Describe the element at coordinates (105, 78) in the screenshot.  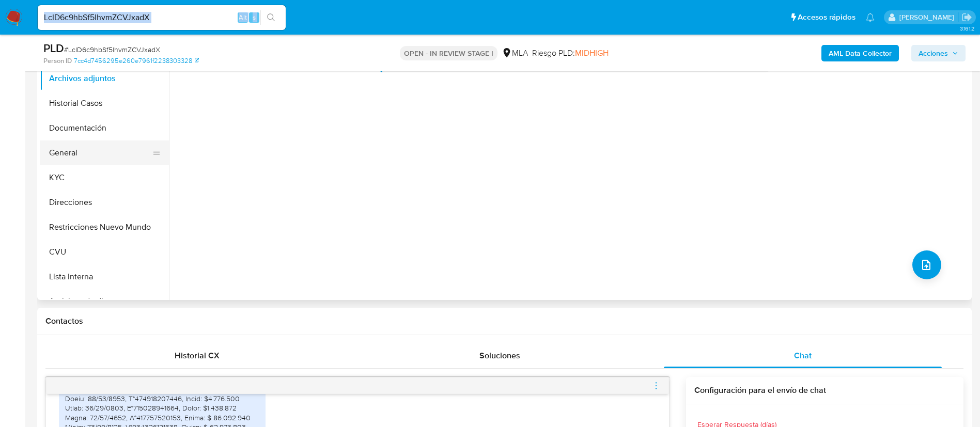
I see `button: Archivos adjuntos` at that location.